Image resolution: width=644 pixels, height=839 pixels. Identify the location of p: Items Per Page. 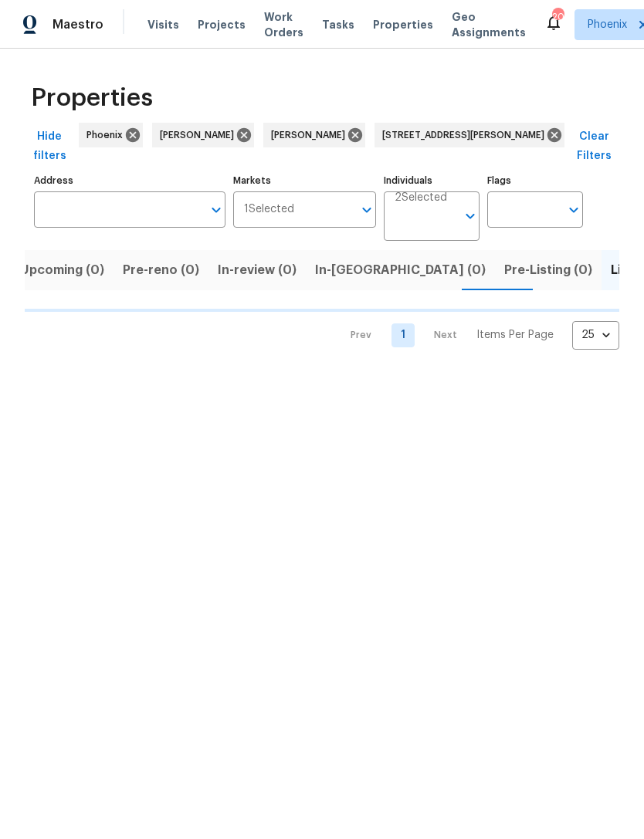
(515, 335).